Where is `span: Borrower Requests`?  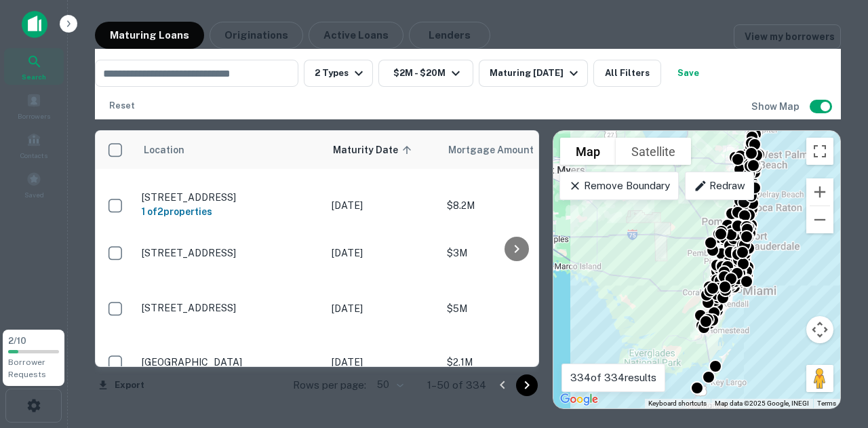
span: Borrower Requests is located at coordinates (27, 368).